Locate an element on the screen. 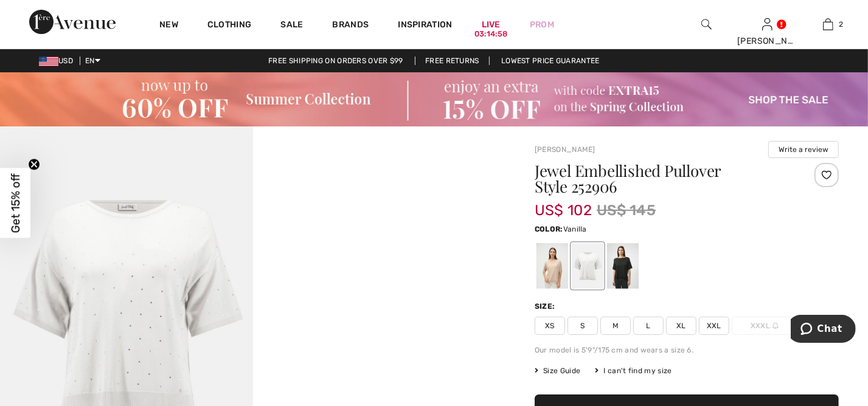 The image size is (868, 406). img: My Info is located at coordinates (767, 25).